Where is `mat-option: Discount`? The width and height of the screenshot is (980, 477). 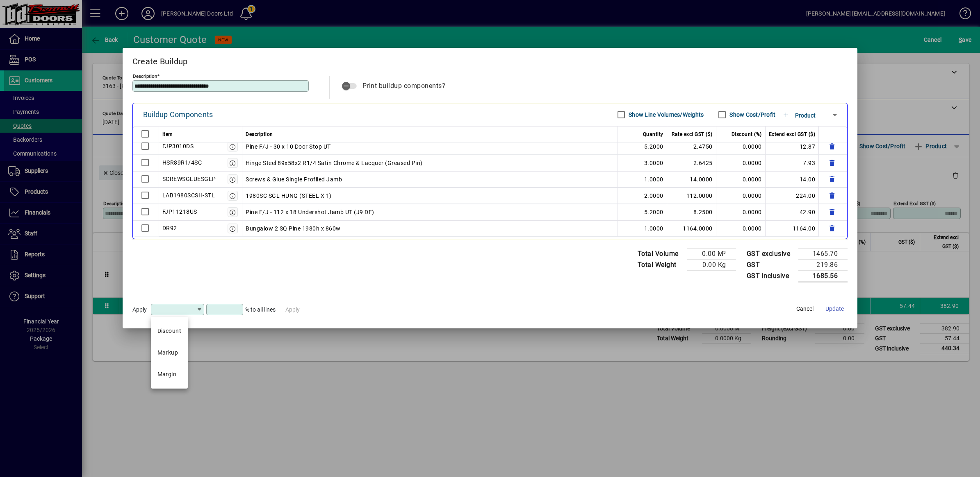
mat-option: Discount is located at coordinates (169, 331).